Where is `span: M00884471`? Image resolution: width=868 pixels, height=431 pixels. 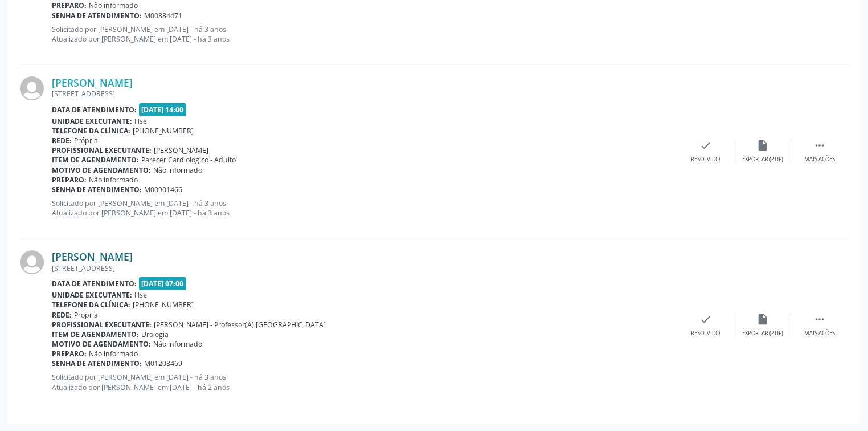
span: M00884471 is located at coordinates (163, 16).